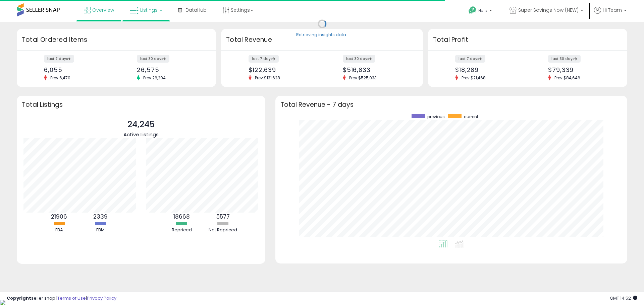  What do you see at coordinates (612, 10) in the screenshot?
I see `span: Hi Team` at bounding box center [612, 10].